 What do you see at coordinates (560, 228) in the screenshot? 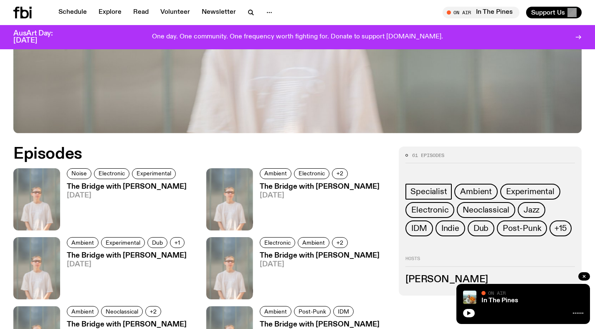
I see `span: +15` at bounding box center [560, 228].